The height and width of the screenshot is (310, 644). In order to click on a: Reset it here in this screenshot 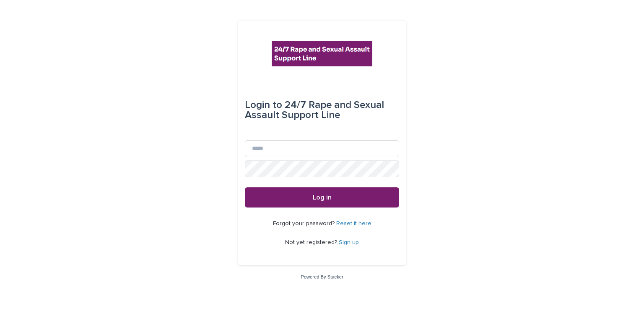, I will do `click(354, 223)`.